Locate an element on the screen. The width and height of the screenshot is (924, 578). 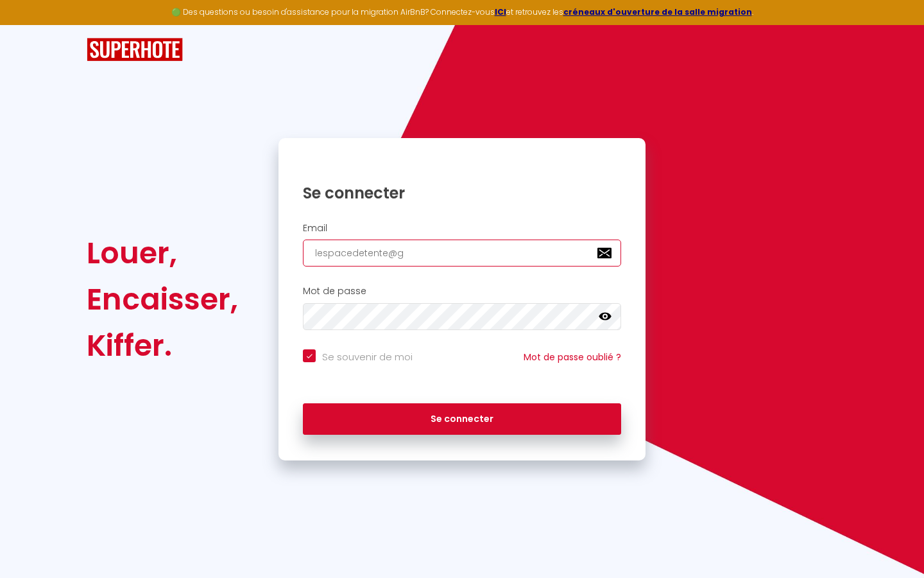
h2: Mot de passe is located at coordinates (462, 291).